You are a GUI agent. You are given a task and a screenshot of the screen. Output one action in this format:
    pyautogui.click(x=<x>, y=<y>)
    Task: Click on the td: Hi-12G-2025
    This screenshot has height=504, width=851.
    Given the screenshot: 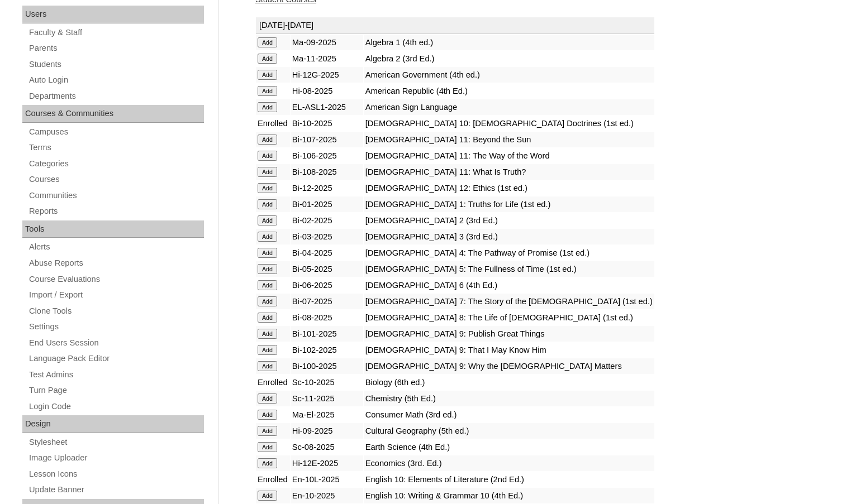 What is the action you would take?
    pyautogui.click(x=327, y=75)
    